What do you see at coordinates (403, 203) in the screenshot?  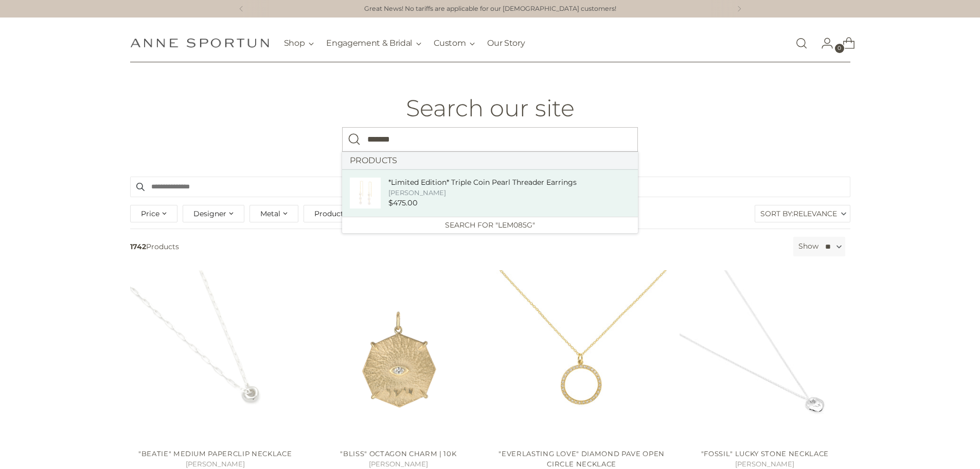 I see `span: $475.00` at bounding box center [403, 203].